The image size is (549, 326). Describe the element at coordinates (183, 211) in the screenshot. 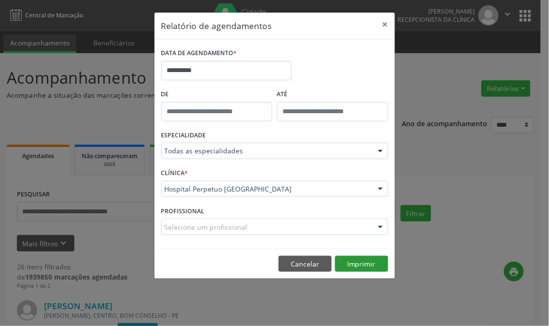

I see `label: PROFISSIONAL` at that location.